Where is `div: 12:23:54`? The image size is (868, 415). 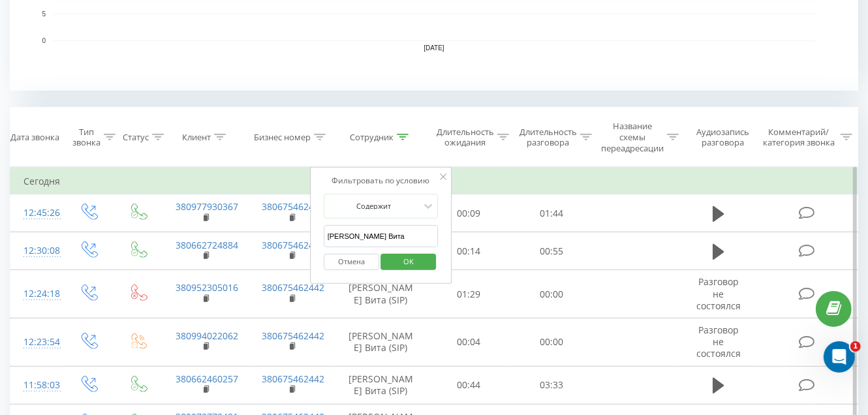
div: 12:23:54 is located at coordinates (36, 342).